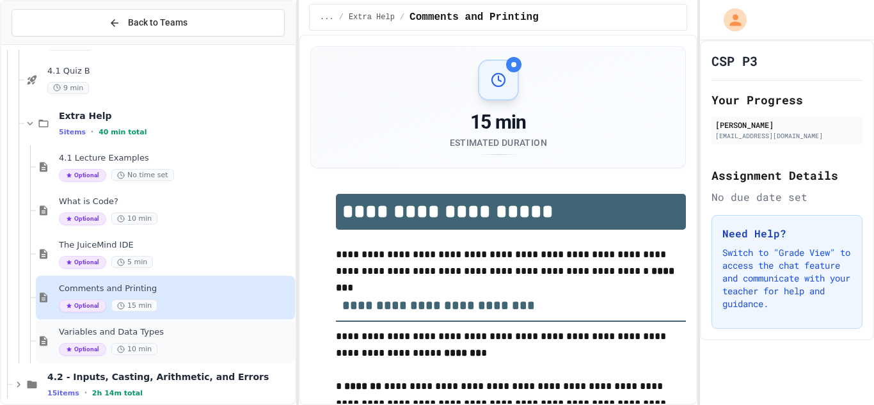 Image resolution: width=874 pixels, height=405 pixels. I want to click on h2: Assignment Details, so click(787, 175).